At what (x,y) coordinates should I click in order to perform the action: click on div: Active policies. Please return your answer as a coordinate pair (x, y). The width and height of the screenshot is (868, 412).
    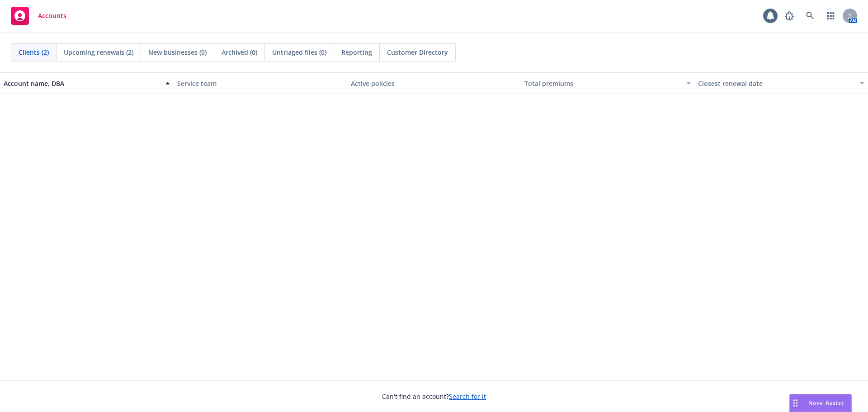
    Looking at the image, I should click on (434, 83).